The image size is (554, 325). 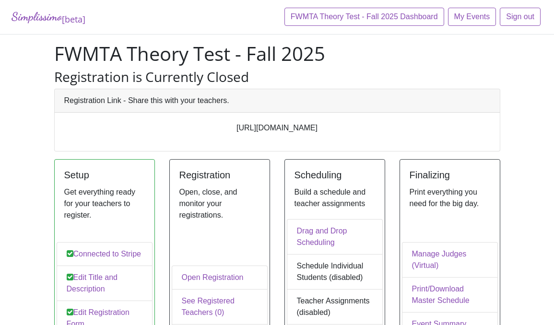 I want to click on p: Open, close, and monitor your registrations., so click(x=220, y=204).